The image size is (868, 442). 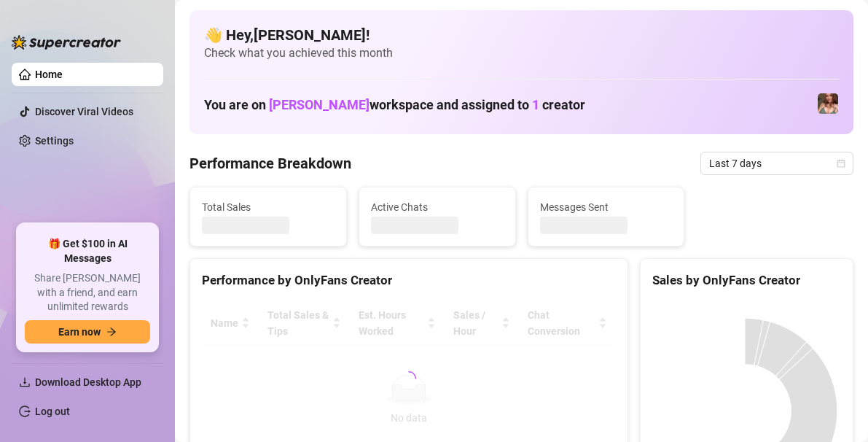 I want to click on a: Log out, so click(x=53, y=411).